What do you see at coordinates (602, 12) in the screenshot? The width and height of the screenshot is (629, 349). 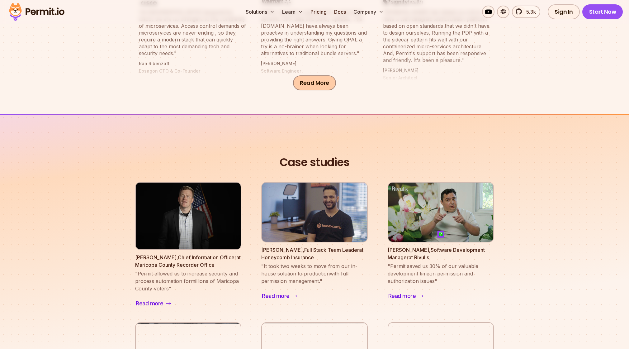 I see `a: Start Now` at bounding box center [602, 12].